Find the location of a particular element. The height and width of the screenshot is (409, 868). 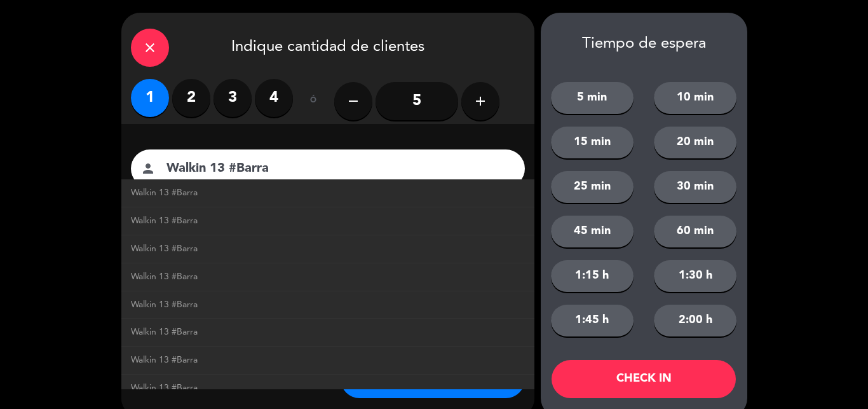

label: 4 is located at coordinates (274, 98).